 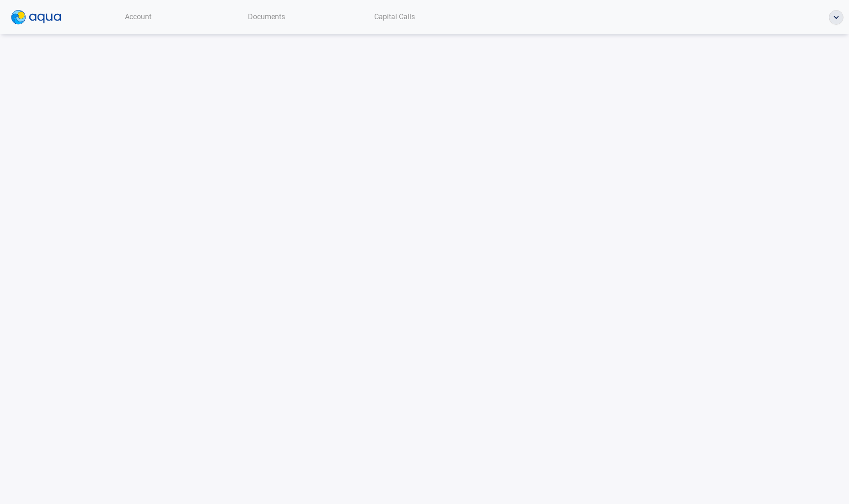 What do you see at coordinates (266, 16) in the screenshot?
I see `a: Documents` at bounding box center [266, 16].